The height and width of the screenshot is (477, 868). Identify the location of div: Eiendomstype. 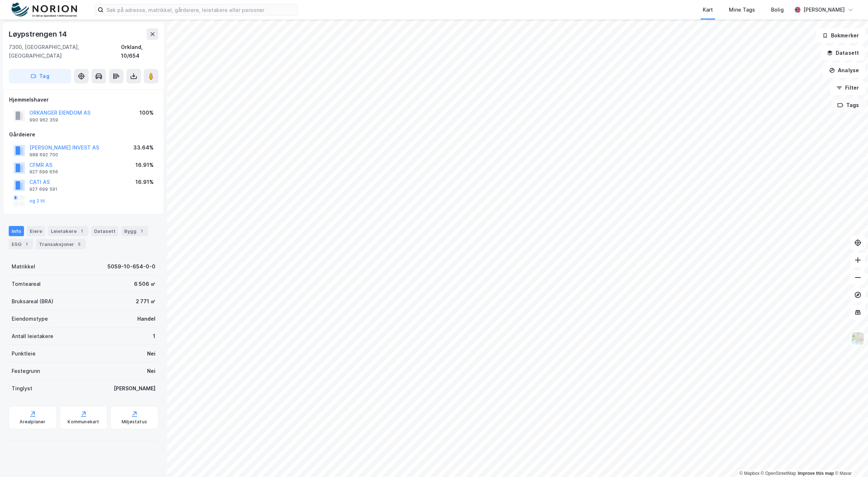
(30, 320).